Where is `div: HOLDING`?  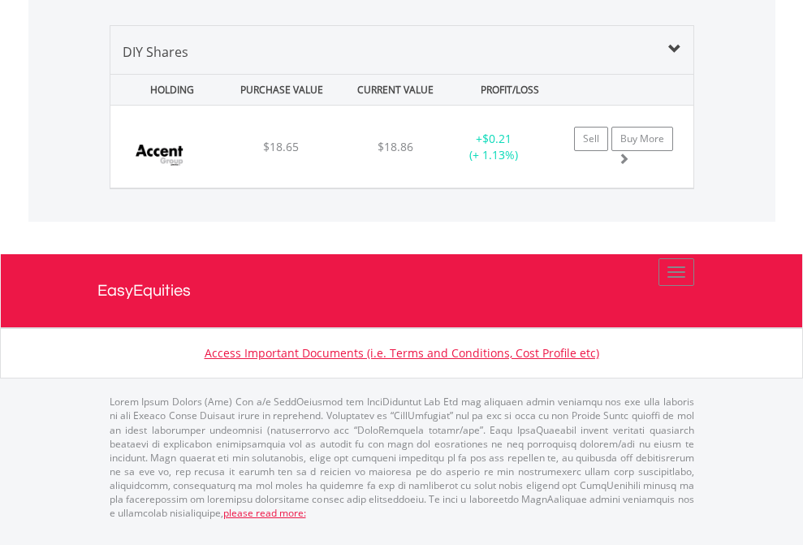 div: HOLDING is located at coordinates (167, 89).